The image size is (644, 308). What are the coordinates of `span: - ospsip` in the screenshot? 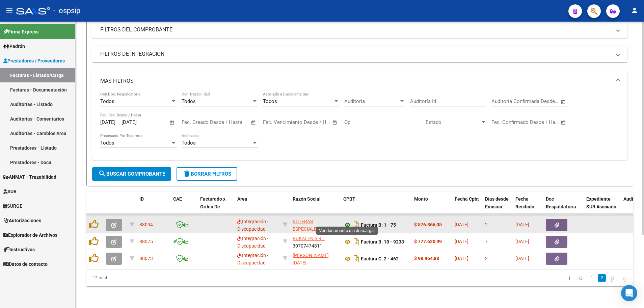 It's located at (67, 11).